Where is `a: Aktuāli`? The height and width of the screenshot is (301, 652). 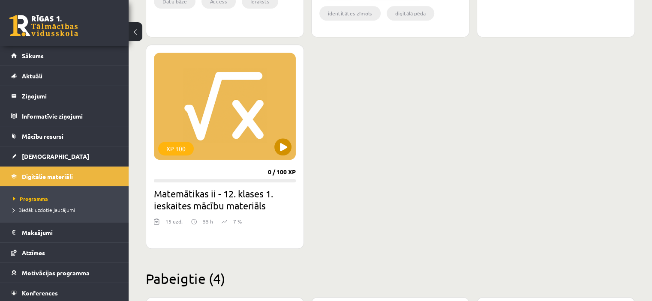 a: Aktuāli is located at coordinates (64, 76).